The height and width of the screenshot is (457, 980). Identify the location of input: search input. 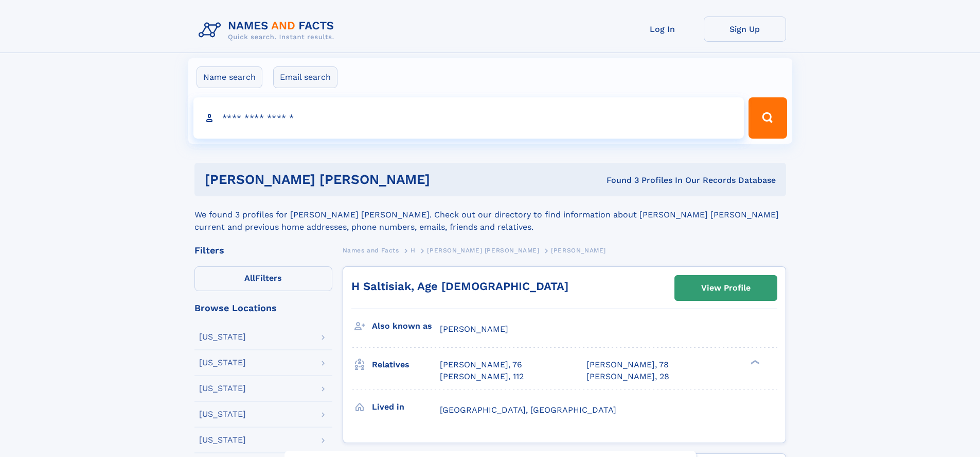
(468, 118).